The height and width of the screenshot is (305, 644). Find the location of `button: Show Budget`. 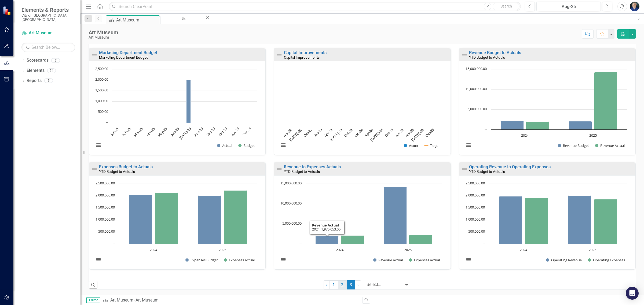

button: Show Budget is located at coordinates (247, 145).